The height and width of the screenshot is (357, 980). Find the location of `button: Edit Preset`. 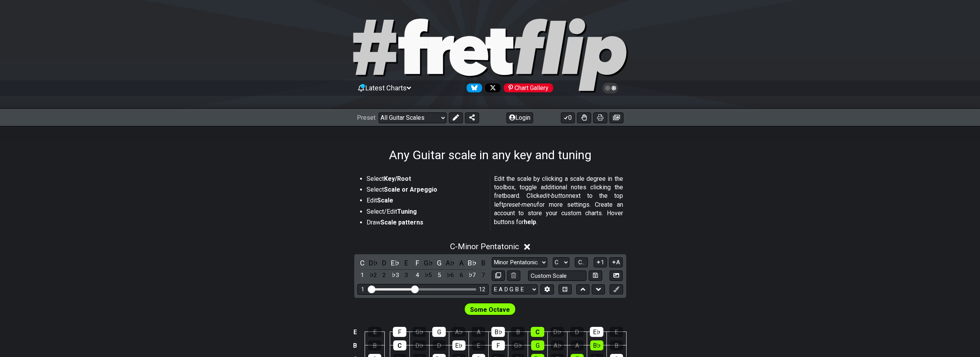

button: Edit Preset is located at coordinates (456, 118).